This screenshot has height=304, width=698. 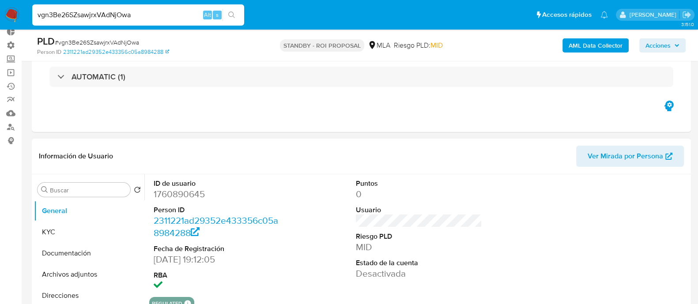 What do you see at coordinates (217, 194) in the screenshot?
I see `dd: 1760890645` at bounding box center [217, 194].